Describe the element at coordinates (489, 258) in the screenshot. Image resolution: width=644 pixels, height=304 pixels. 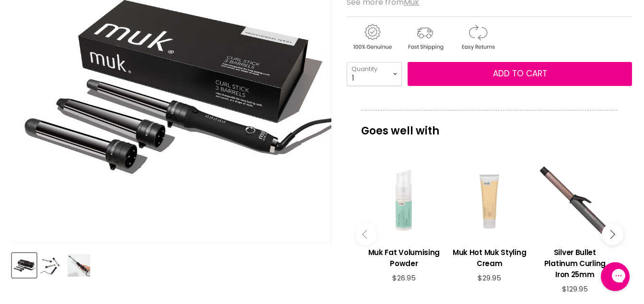
I see `h3: Muk Hot Muk Styling Cream` at that location.